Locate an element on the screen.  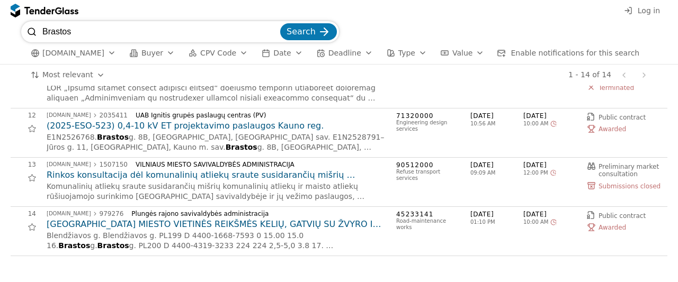
span: Date is located at coordinates (282, 53).